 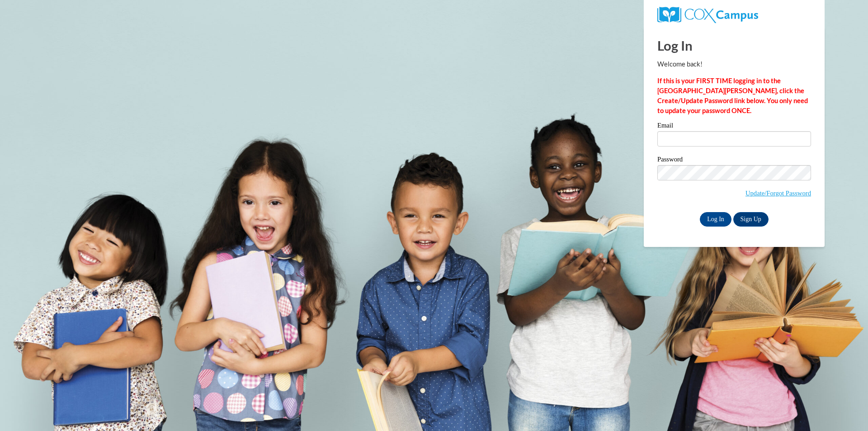 What do you see at coordinates (735, 46) in the screenshot?
I see `h1: Log In` at bounding box center [735, 46].